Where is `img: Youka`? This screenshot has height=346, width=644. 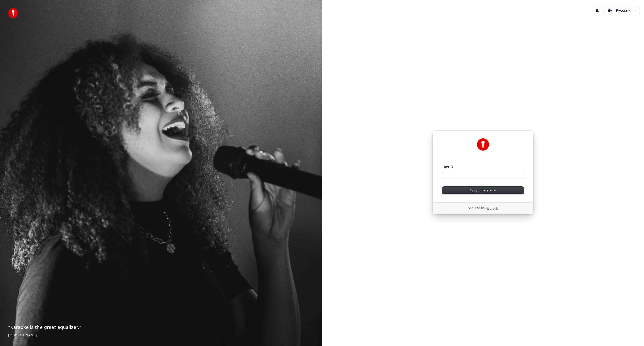 img: Youka is located at coordinates (484, 145).